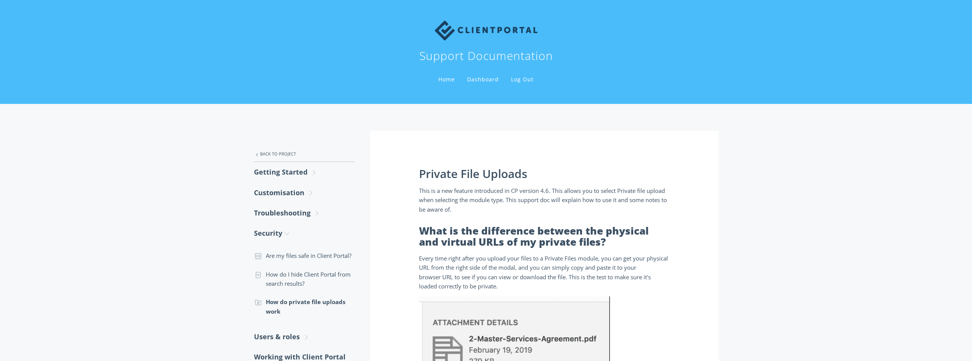 This screenshot has height=361, width=972. Describe the element at coordinates (304, 192) in the screenshot. I see `a: Customisation` at that location.